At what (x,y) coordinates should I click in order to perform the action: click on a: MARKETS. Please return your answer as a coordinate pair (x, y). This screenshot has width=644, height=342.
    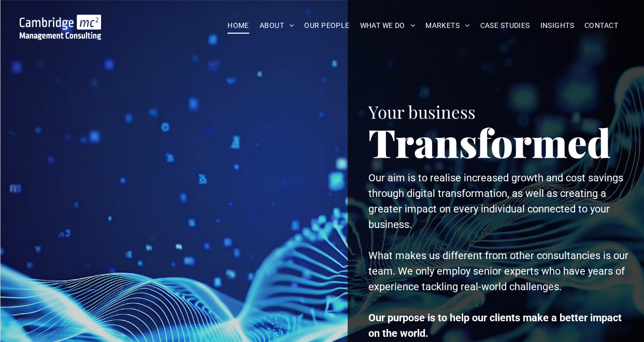
    Looking at the image, I should click on (447, 25).